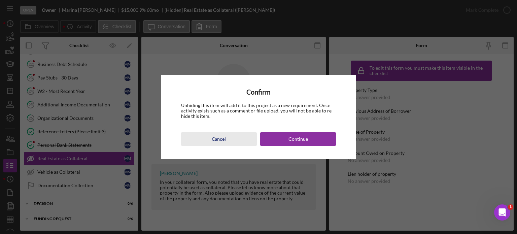 Image resolution: width=517 pixels, height=234 pixels. Describe the element at coordinates (298, 139) in the screenshot. I see `div: Continue` at that location.